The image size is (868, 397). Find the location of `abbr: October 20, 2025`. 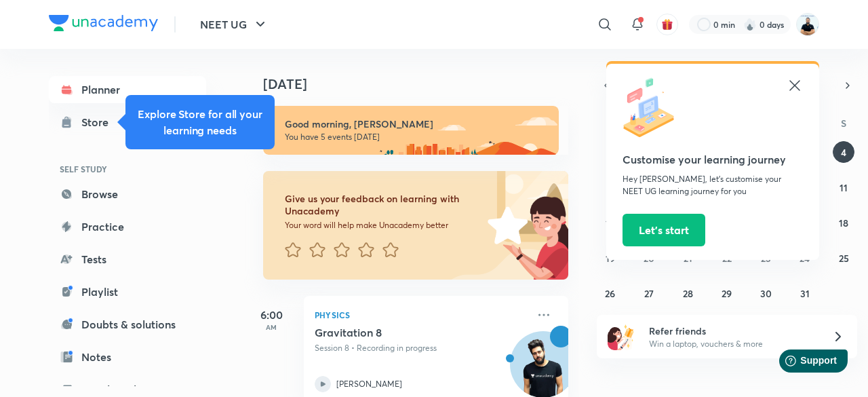

abbr: October 20, 2025 is located at coordinates (649, 258).